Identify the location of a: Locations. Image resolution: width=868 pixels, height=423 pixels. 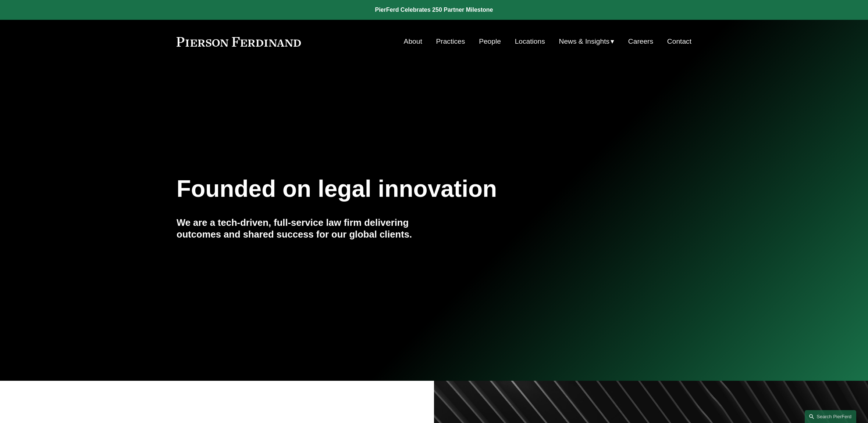
(530, 42).